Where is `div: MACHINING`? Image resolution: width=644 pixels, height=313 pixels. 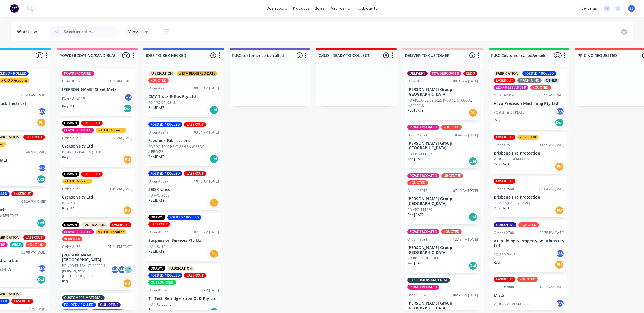
div: MACHINING is located at coordinates (530, 80).